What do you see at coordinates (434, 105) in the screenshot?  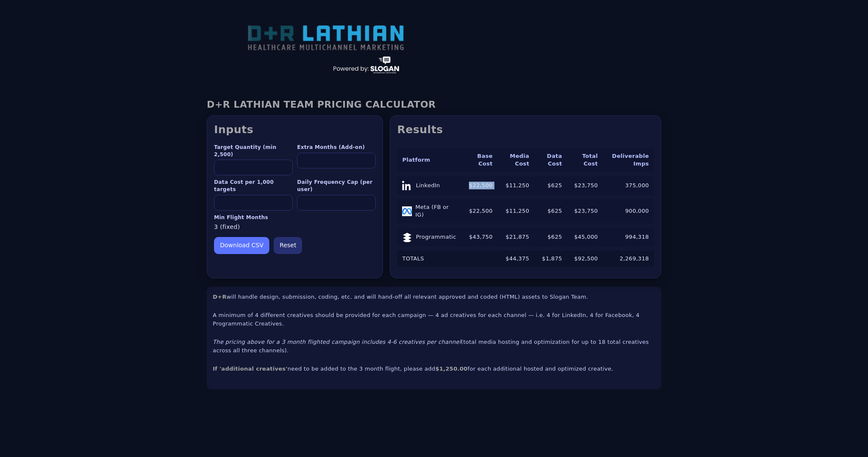 I see `h1: D+R LATHIAN TEAM PRICING CALCULATOR` at bounding box center [434, 105].